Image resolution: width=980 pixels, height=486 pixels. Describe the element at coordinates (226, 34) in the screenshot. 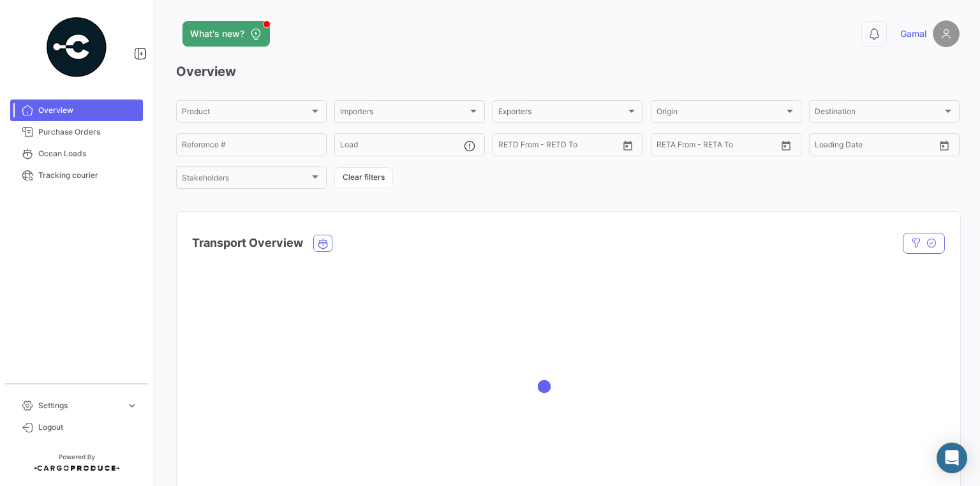

I see `button: What's new?` at that location.